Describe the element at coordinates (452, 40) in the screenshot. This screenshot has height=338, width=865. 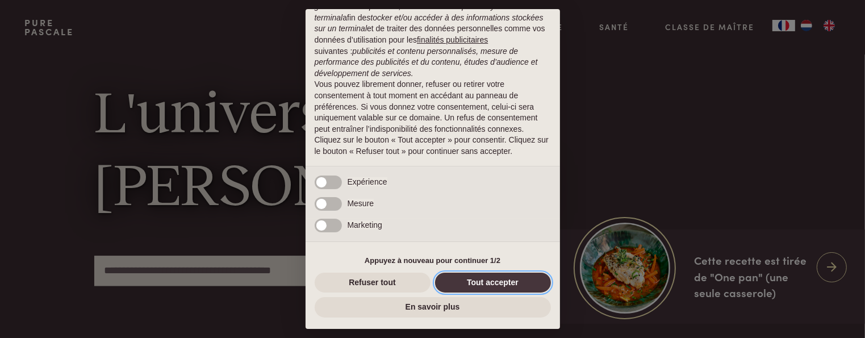
I see `button: finalités publicitaires` at that location.